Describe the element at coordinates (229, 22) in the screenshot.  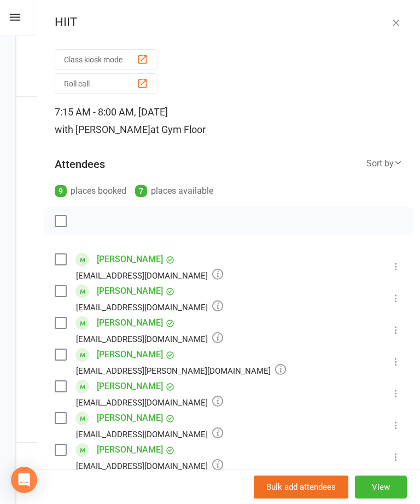
I see `div: HIIT` at that location.